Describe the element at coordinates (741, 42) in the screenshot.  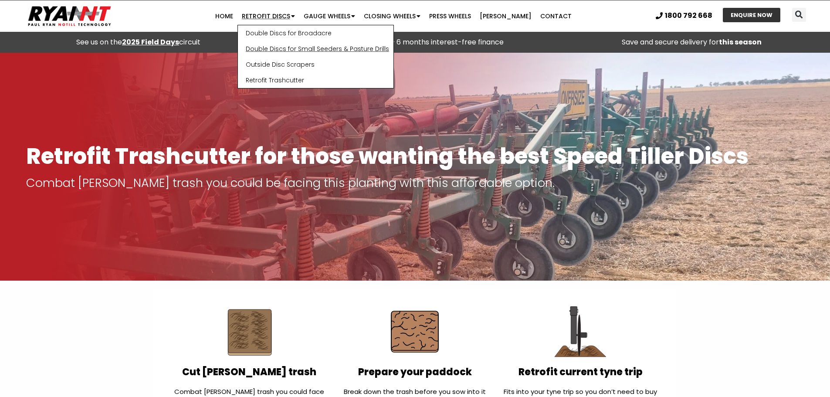
I see `strong: this season` at that location.